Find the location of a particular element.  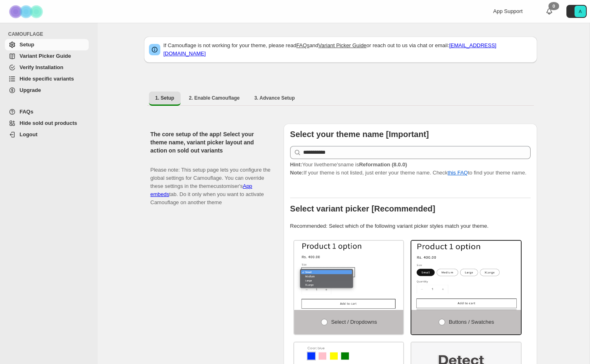

strong: Reformation (8.0.0) is located at coordinates (383, 164).